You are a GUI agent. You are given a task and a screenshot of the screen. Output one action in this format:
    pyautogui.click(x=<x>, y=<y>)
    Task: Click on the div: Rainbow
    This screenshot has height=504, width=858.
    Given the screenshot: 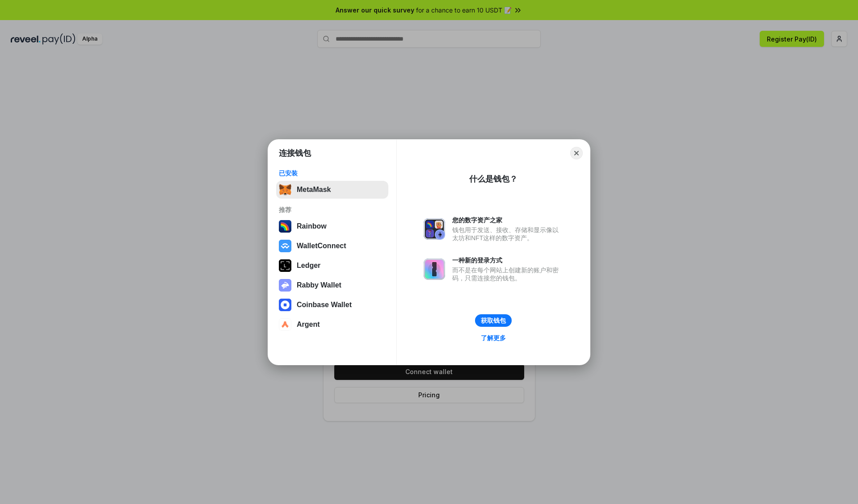 What is the action you would take?
    pyautogui.click(x=312, y=226)
    